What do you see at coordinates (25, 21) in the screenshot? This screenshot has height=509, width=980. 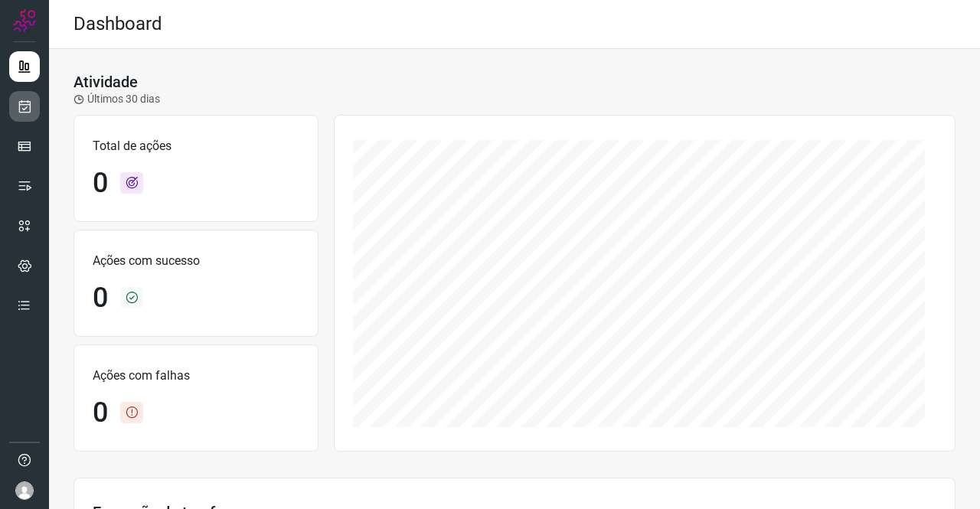 I see `img: Logo` at bounding box center [25, 21].